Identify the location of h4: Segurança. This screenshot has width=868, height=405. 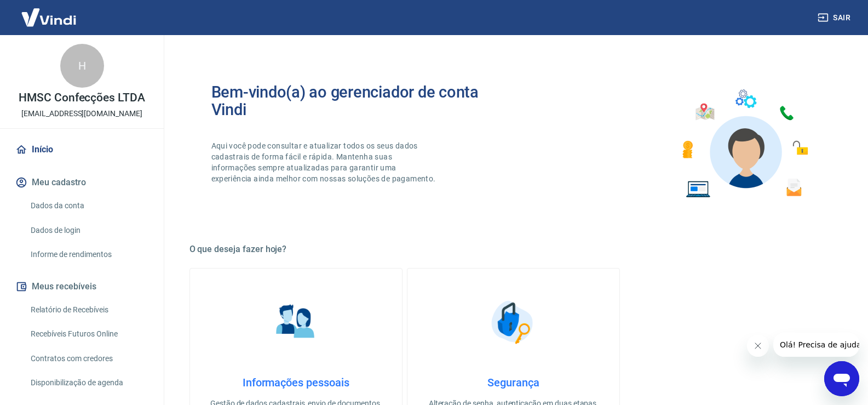
(513, 382).